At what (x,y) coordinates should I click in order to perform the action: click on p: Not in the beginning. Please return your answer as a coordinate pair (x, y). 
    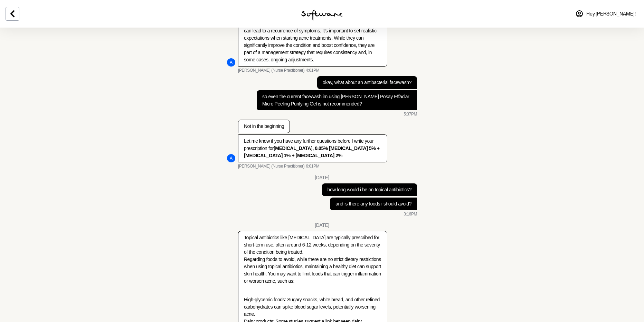
    Looking at the image, I should click on (264, 127).